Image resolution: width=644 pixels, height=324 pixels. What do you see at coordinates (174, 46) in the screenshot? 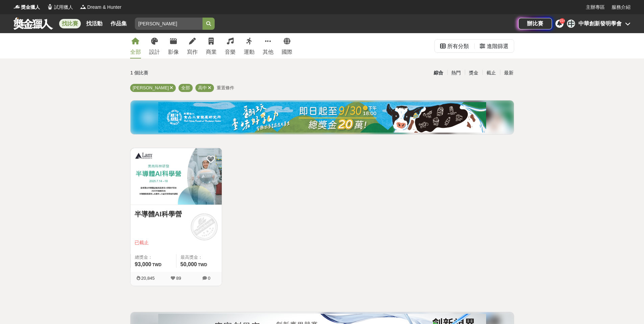
I see `a: 影像` at bounding box center [174, 46].